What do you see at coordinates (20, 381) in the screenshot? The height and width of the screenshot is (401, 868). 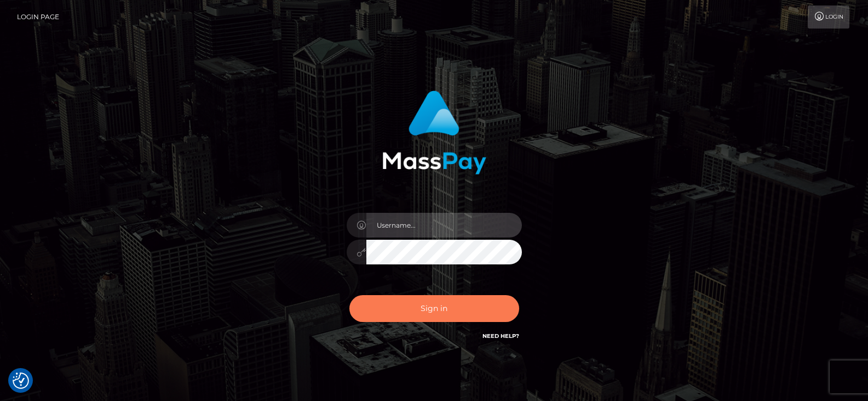 I see `button: Consent Preferences` at bounding box center [20, 381].